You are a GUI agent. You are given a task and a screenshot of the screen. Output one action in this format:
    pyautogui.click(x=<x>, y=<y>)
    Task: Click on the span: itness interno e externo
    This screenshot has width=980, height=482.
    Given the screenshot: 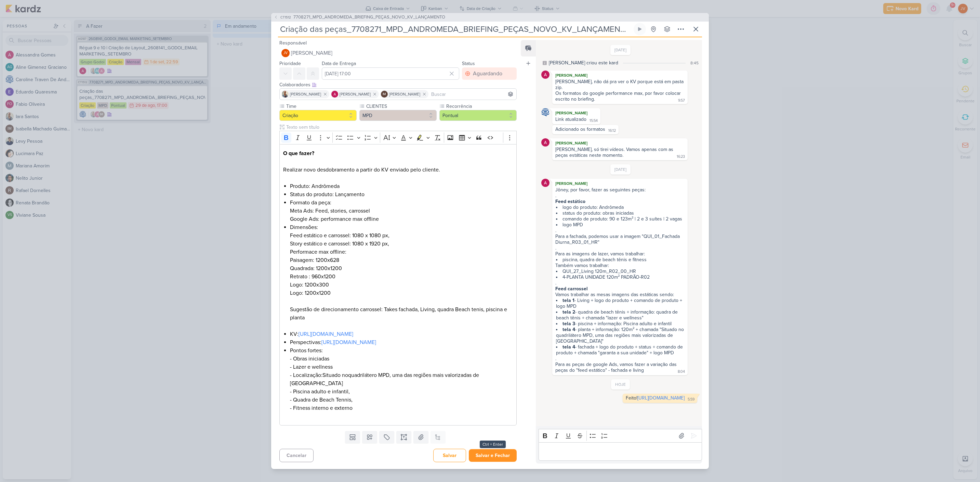 What is the action you would take?
    pyautogui.click(x=324, y=408)
    